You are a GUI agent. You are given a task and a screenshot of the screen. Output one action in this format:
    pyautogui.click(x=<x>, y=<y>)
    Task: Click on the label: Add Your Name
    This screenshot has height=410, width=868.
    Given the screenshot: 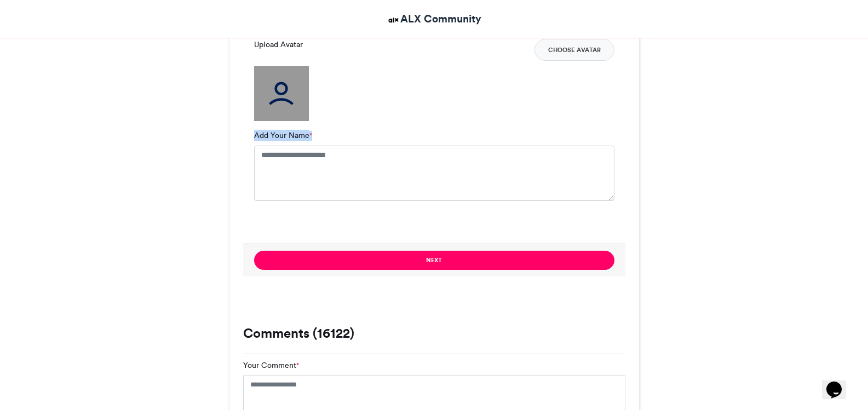 What is the action you would take?
    pyautogui.click(x=283, y=135)
    